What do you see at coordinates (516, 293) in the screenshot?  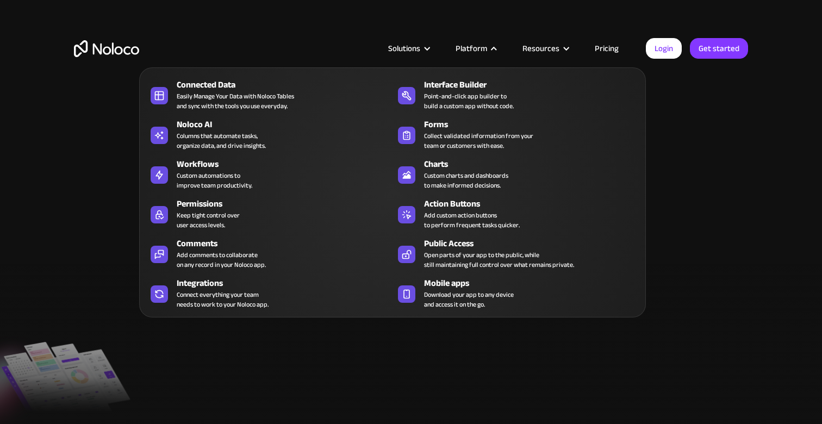 I see `a: Mobile appsDownload your app to any deviceand access it on the go.` at bounding box center [516, 293].